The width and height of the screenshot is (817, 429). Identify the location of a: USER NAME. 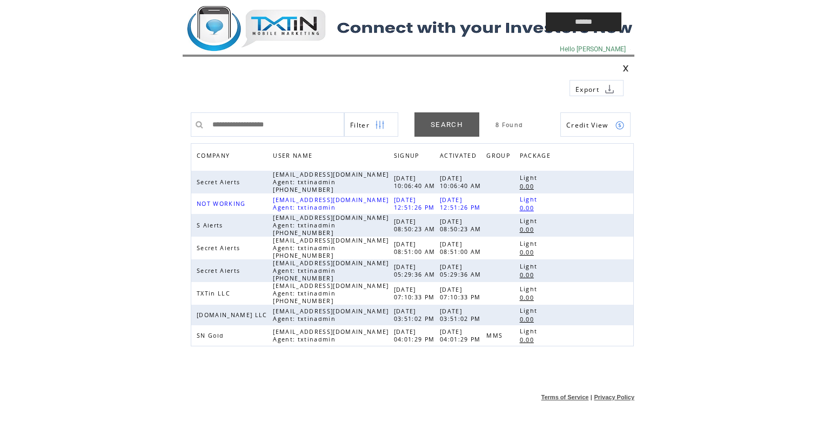
(294, 155).